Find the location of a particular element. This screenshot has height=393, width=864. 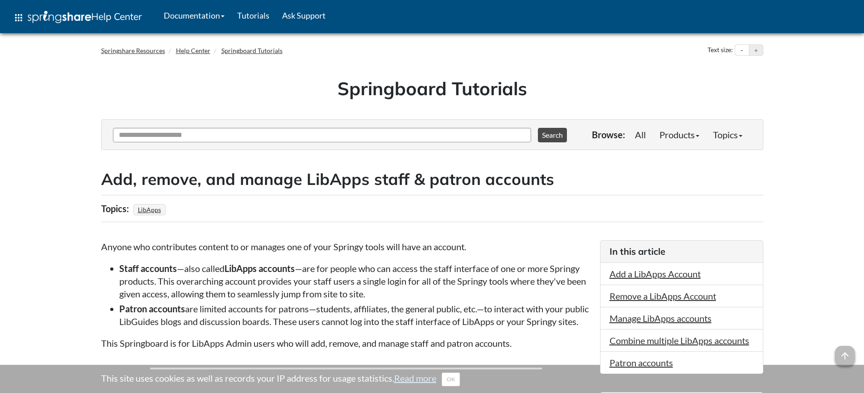

p: This Springboard is for LibApps Admin users who will add, remove, and manage staff and patron acc... is located at coordinates (346, 343).